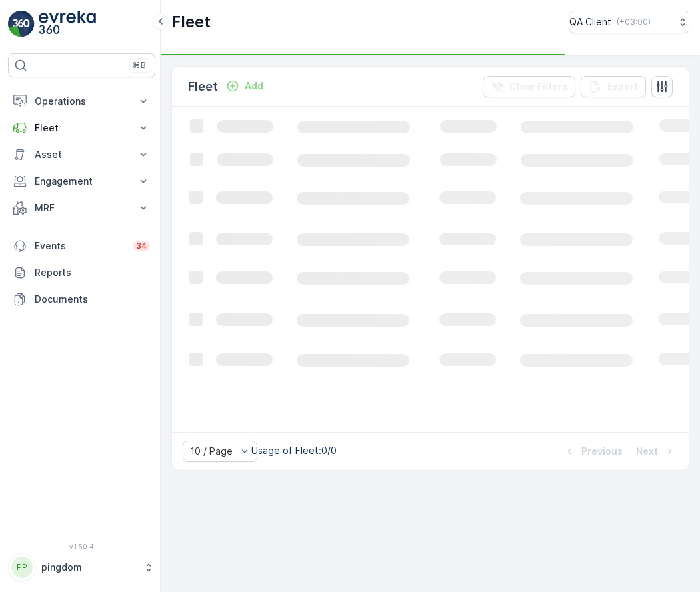  Describe the element at coordinates (254, 86) in the screenshot. I see `p: Add` at that location.